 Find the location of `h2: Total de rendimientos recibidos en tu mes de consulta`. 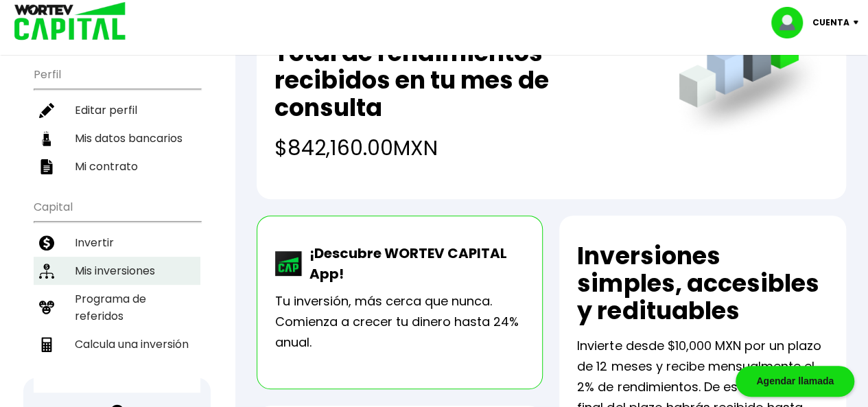

h2: Total de rendimientos recibidos en tu mes de consulta is located at coordinates (462, 81).